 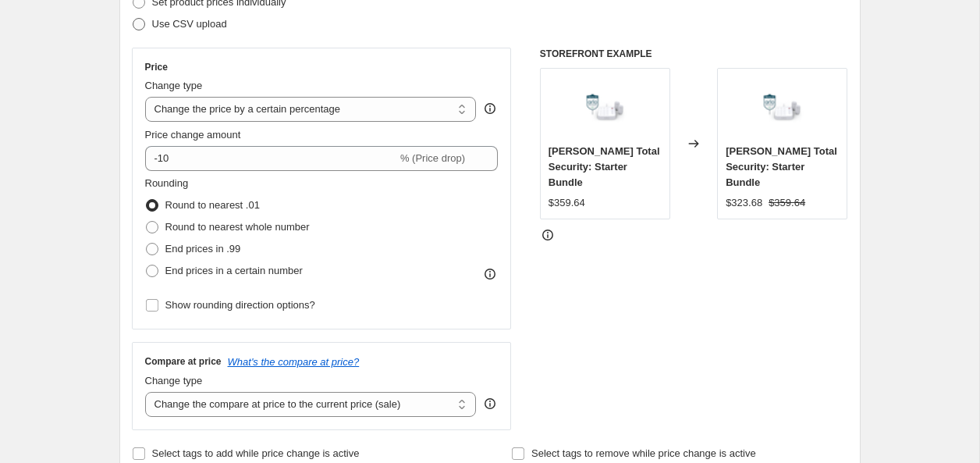 What do you see at coordinates (190, 23) in the screenshot?
I see `span: Use CSV upload` at bounding box center [190, 23].